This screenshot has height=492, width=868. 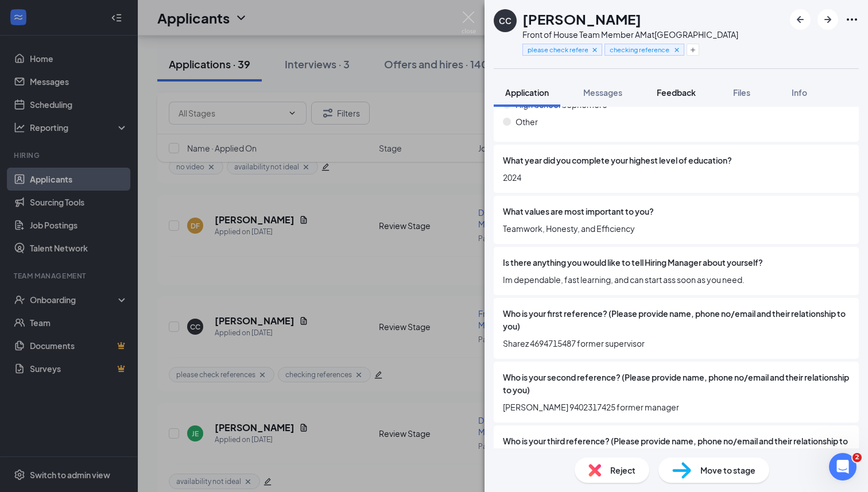 What do you see at coordinates (557, 49) in the screenshot?
I see `span: please check references` at bounding box center [557, 49].